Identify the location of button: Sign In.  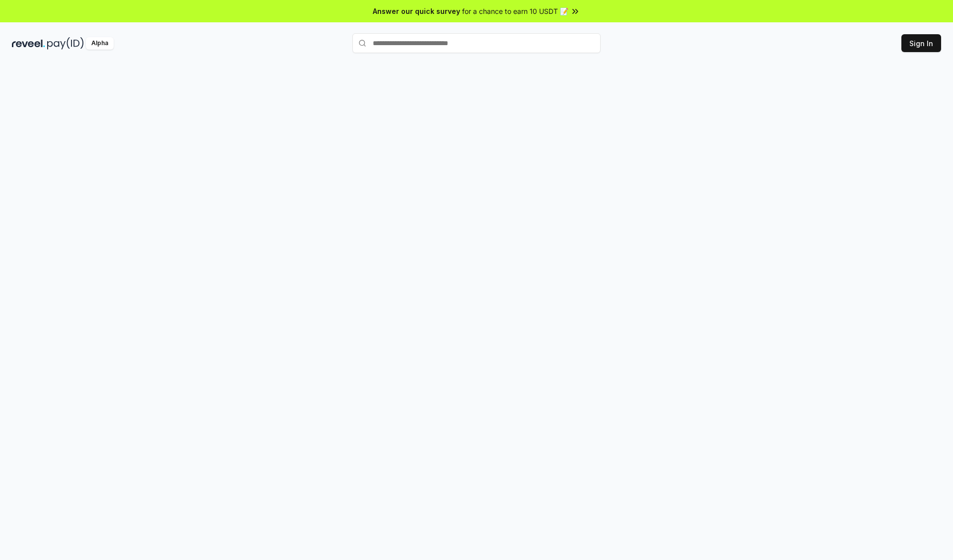
(921, 43).